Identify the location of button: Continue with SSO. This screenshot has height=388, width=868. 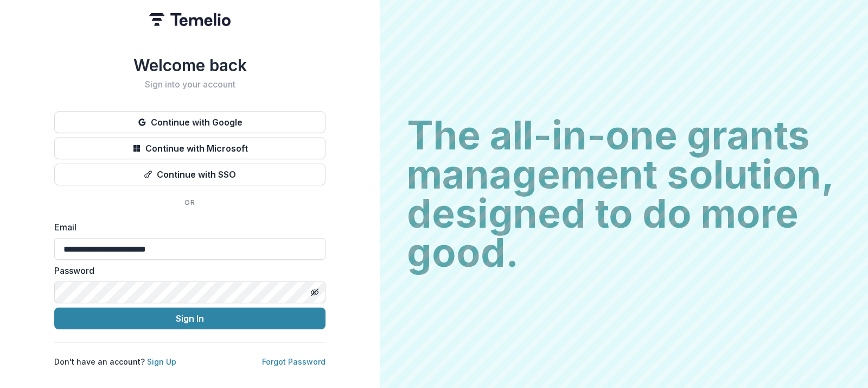
(190, 174).